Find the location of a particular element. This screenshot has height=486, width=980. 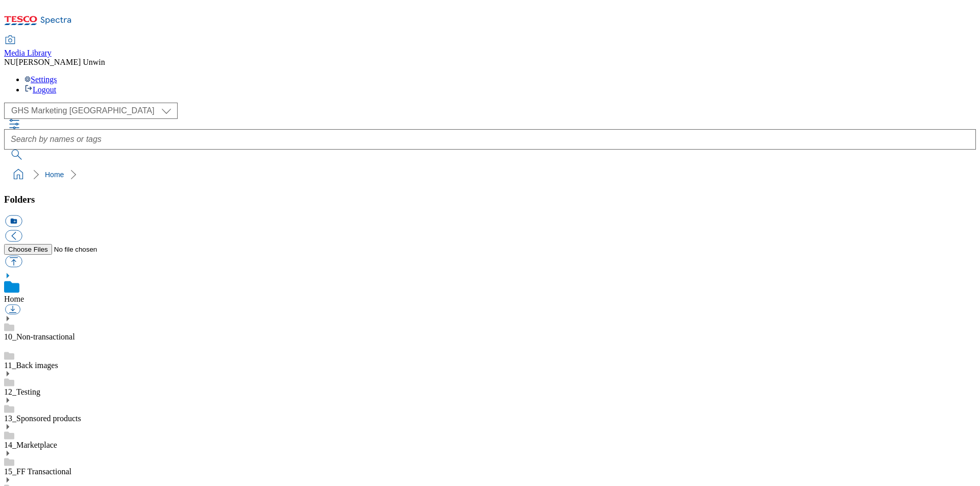

a: 14_Marketplace is located at coordinates (30, 445).